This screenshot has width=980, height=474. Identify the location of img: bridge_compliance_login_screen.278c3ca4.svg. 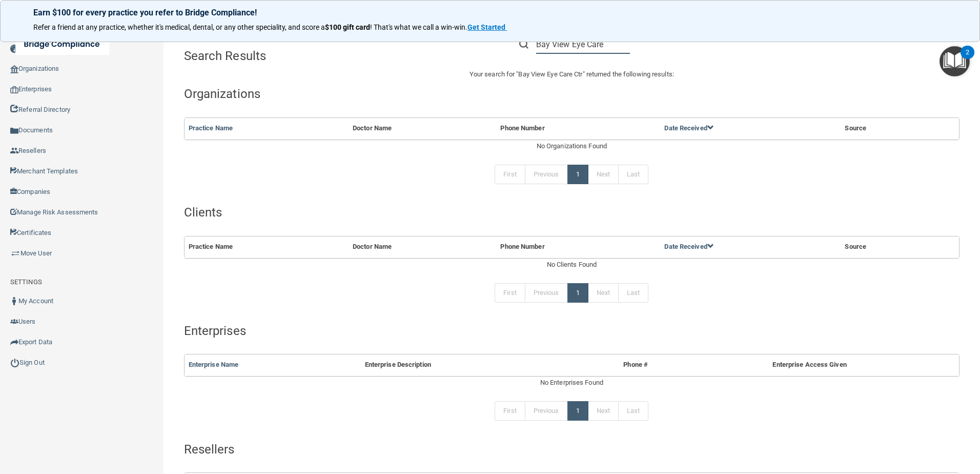
(63, 44).